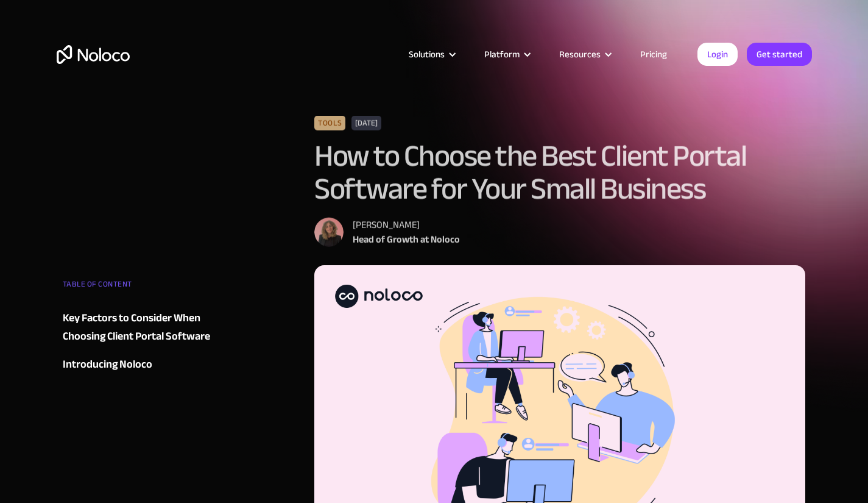 The height and width of the screenshot is (503, 868). What do you see at coordinates (136, 365) in the screenshot?
I see `a: Introducing Noloco‍` at bounding box center [136, 365].